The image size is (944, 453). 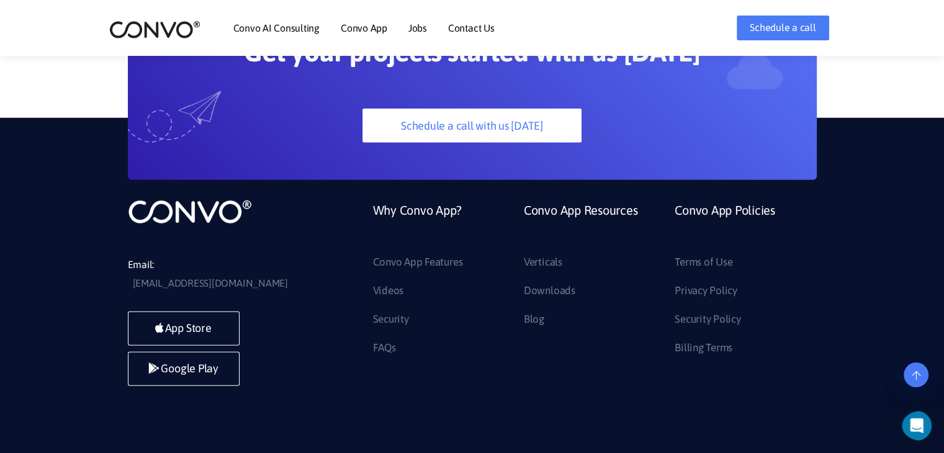 What do you see at coordinates (184, 328) in the screenshot?
I see `a: App Store` at bounding box center [184, 328].